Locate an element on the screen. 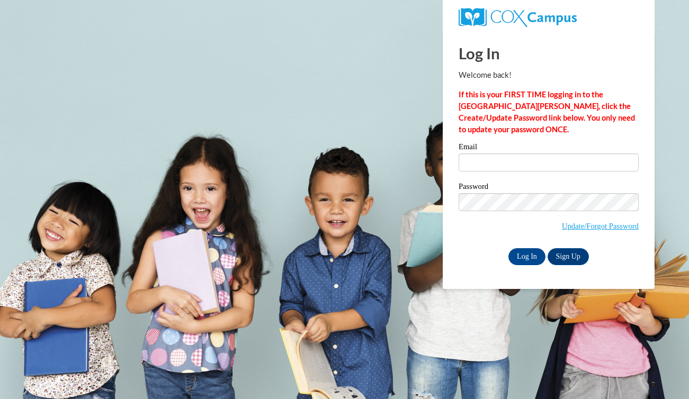 This screenshot has width=689, height=399. img: COX Campus is located at coordinates (517, 17).